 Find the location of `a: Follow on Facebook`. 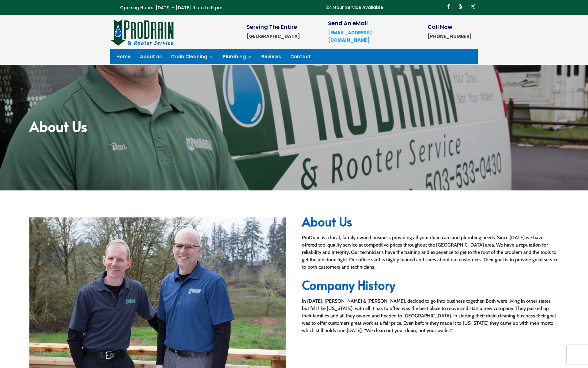

a: Follow on Facebook is located at coordinates (449, 6).